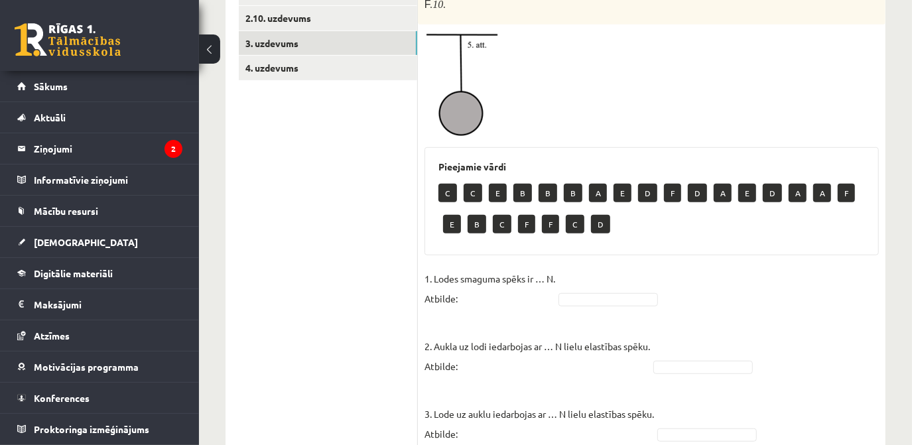 The height and width of the screenshot is (445, 912). What do you see at coordinates (99, 367) in the screenshot?
I see `a: Motivācijas programma` at bounding box center [99, 367].